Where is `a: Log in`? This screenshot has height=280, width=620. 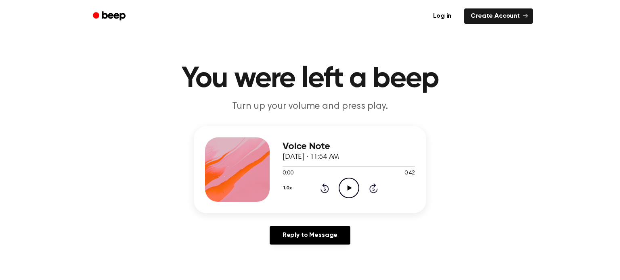 a: Log in is located at coordinates (442, 16).